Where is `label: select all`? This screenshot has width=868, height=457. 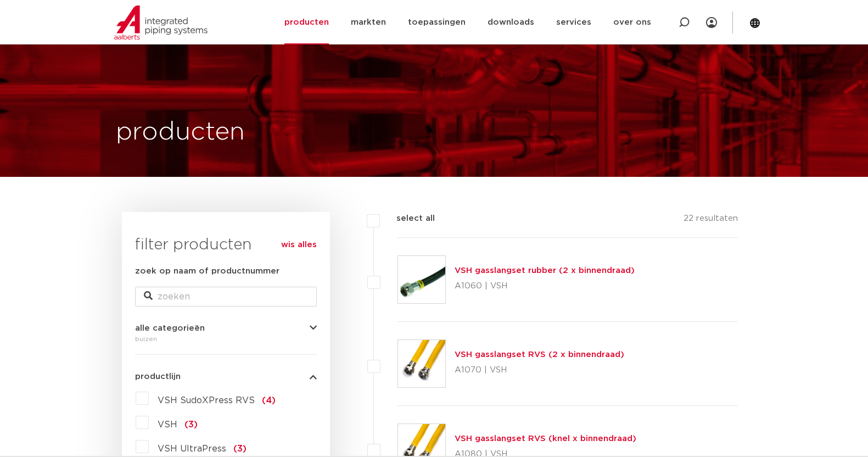
label: select all is located at coordinates (408, 219).